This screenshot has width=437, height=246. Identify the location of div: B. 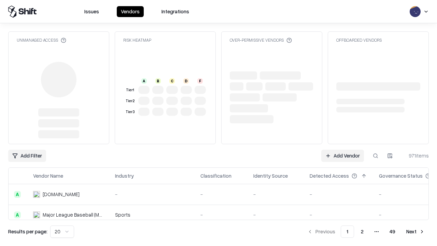
(158, 81).